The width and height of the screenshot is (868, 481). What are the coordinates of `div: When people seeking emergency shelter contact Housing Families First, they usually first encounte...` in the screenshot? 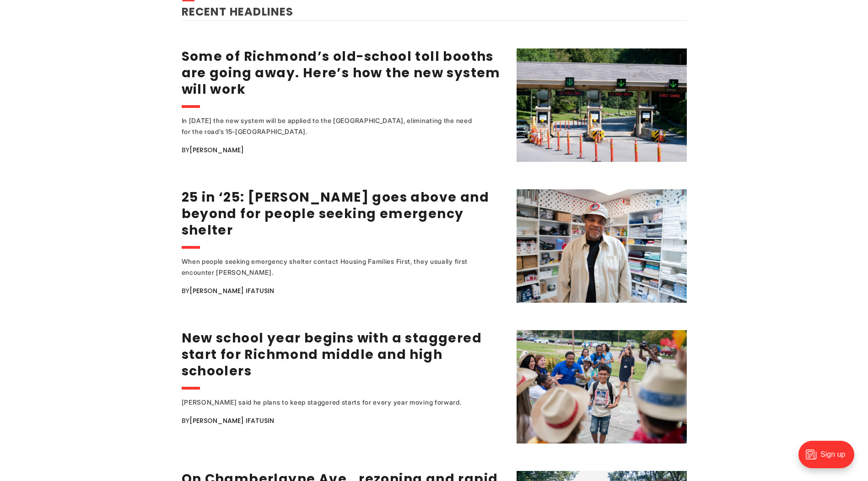 It's located at (331, 267).